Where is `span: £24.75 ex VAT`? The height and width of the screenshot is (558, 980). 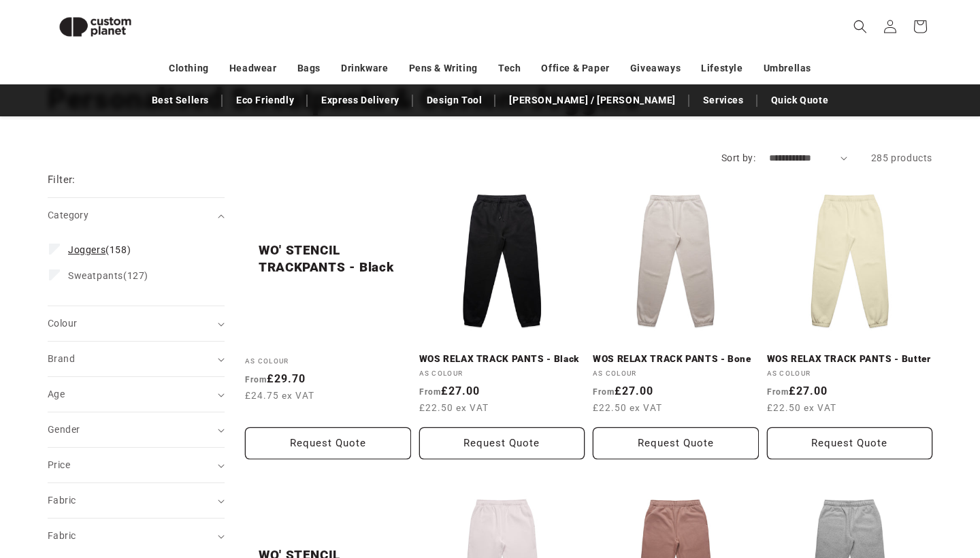
span: £24.75 ex VAT is located at coordinates (280, 395).